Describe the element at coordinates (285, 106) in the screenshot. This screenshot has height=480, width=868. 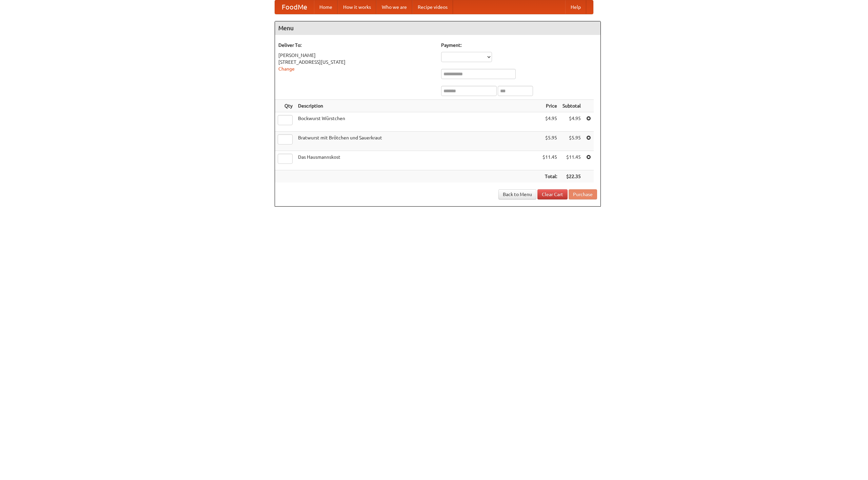
I see `th: Qty` at that location.